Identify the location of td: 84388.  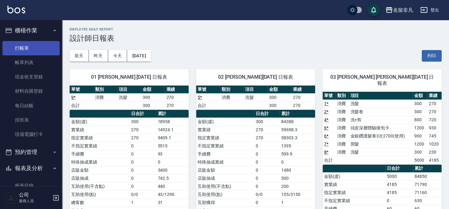
(298, 122).